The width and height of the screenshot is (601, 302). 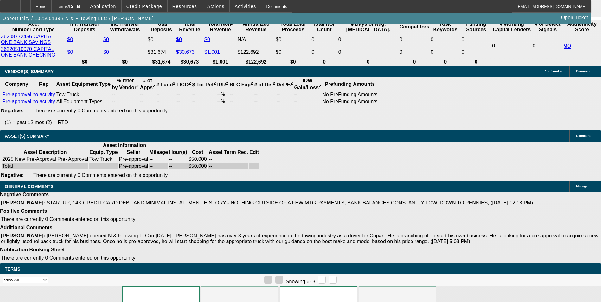 I want to click on span: ASSET(S) SUMMARY, so click(x=27, y=136).